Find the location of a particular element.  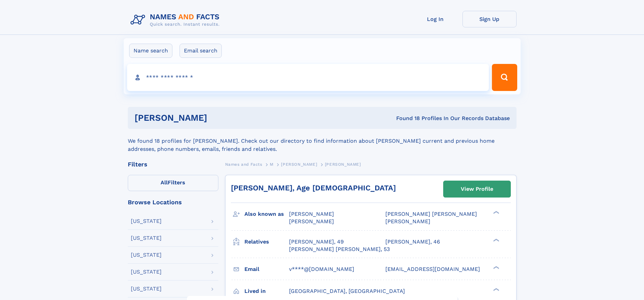

img: Logo Names and Facts is located at coordinates (177, 20).